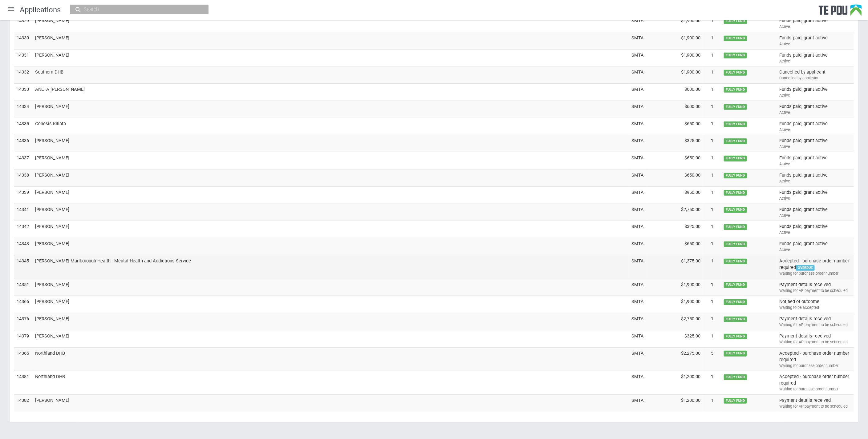 This screenshot has width=868, height=439. What do you see at coordinates (24, 58) in the screenshot?
I see `td: 14331` at bounding box center [24, 58].